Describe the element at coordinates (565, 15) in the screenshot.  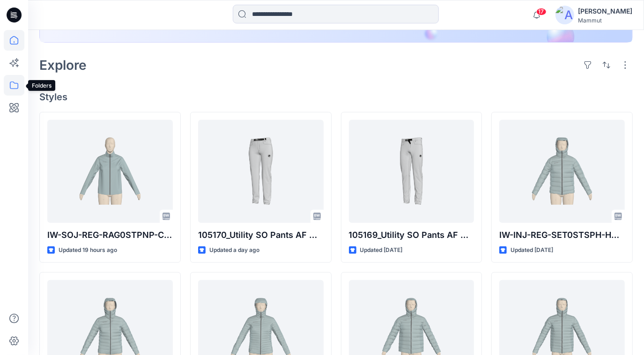
I see `img: avatar` at that location.